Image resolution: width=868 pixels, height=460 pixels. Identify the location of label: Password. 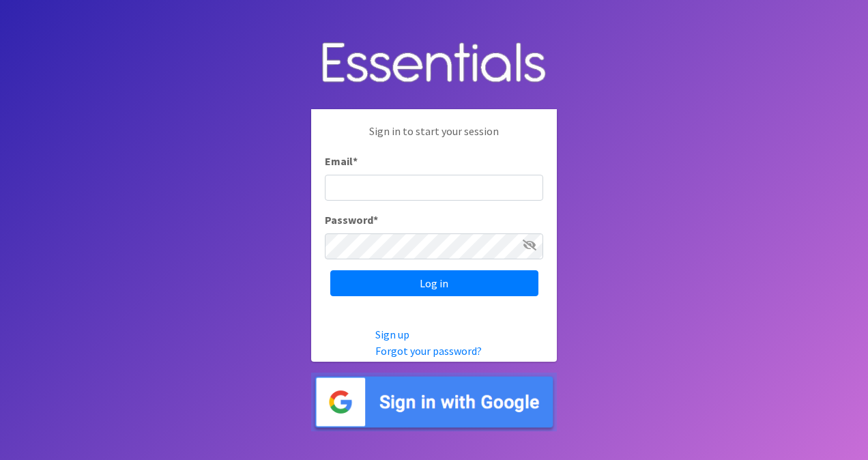
(352, 220).